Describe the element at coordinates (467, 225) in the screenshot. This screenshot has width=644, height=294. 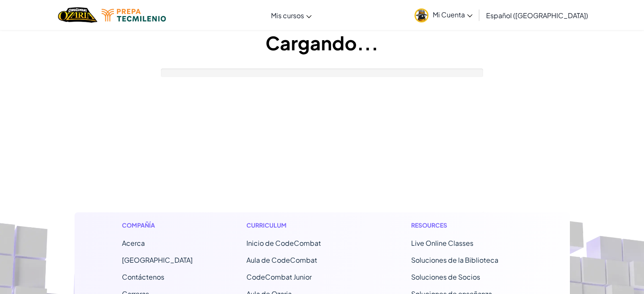
I see `h1: Resources` at that location.